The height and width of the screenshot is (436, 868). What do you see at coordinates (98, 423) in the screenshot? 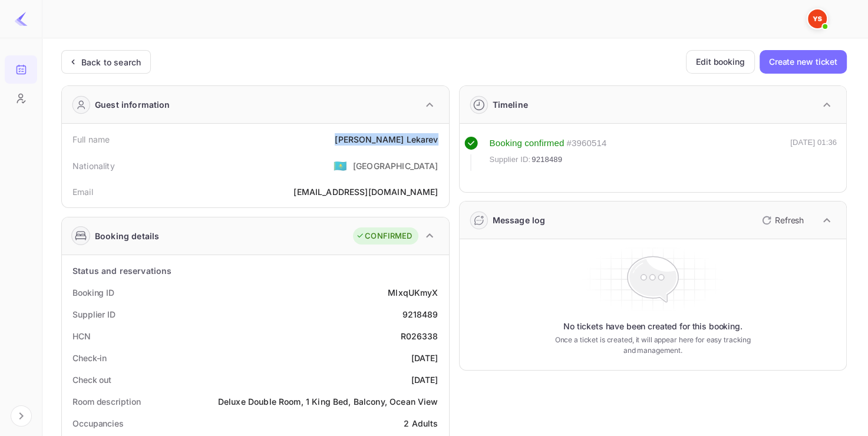
I see `div: Occupancies` at bounding box center [98, 423].